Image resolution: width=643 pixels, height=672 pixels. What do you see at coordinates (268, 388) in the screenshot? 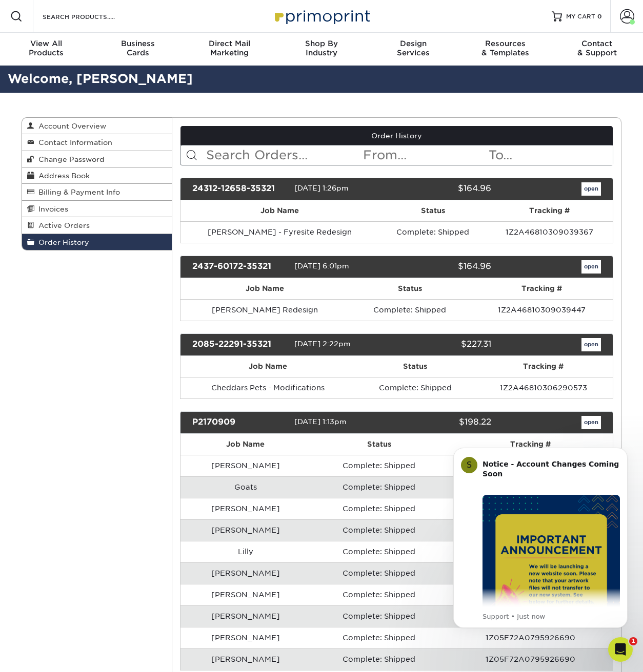
I see `td: Cheddars Pets - Modifications` at bounding box center [268, 388].